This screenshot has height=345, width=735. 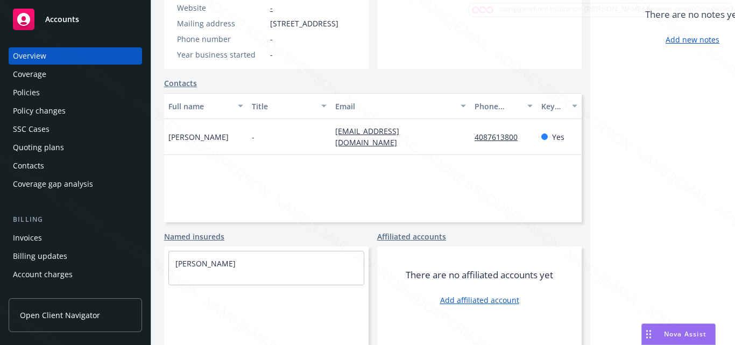 What do you see at coordinates (479, 275) in the screenshot?
I see `span: There are no affiliated accounts yet` at bounding box center [479, 275].